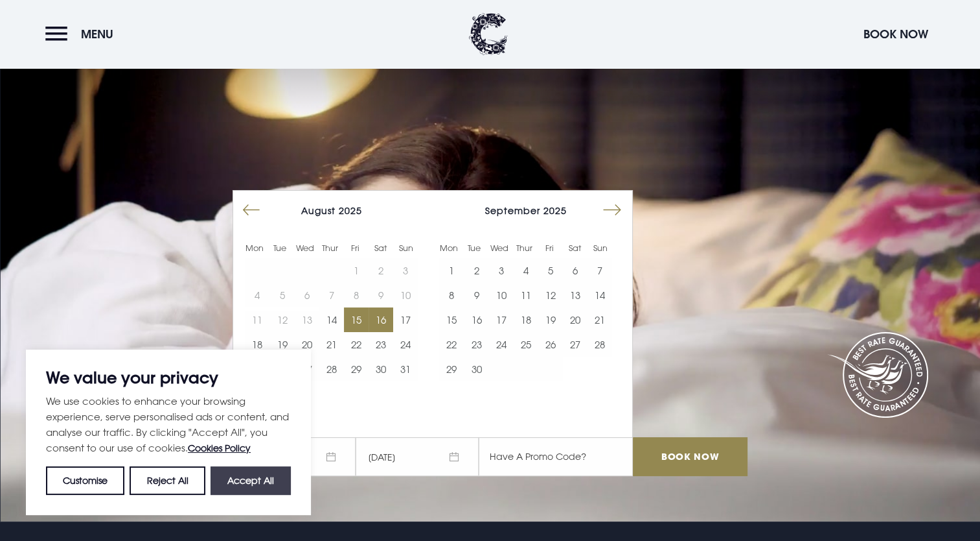 The height and width of the screenshot is (541, 980). Describe the element at coordinates (477, 344) in the screenshot. I see `td: Choose Tuesday, September 23, 2025 as your start date.` at that location.